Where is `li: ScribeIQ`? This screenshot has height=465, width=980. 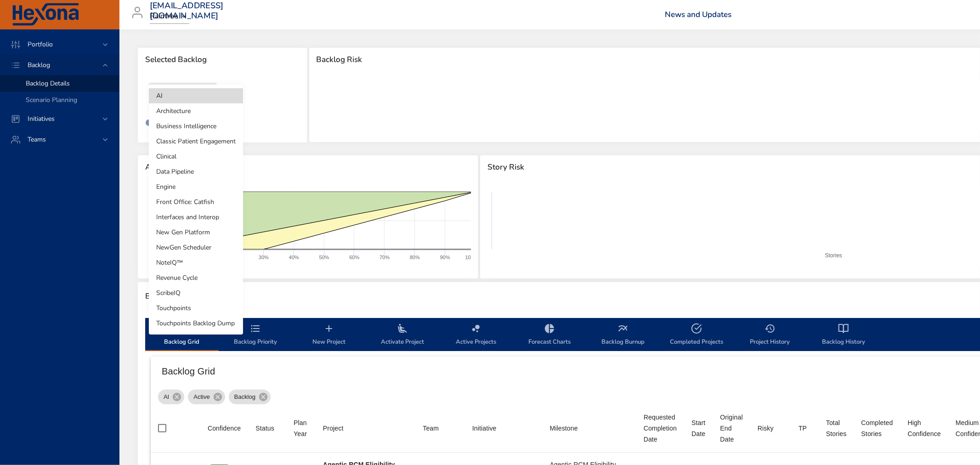
li: ScribeIQ is located at coordinates (196, 293).